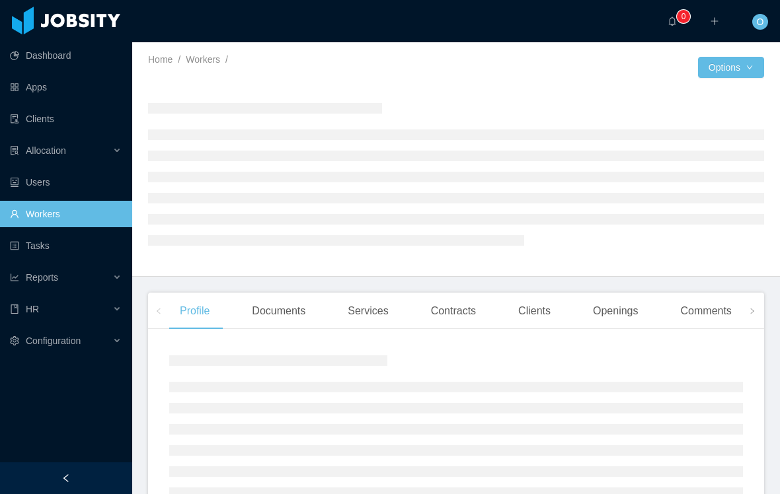 The width and height of the screenshot is (780, 494). Describe the element at coordinates (15, 341) in the screenshot. I see `i: icon: setting` at that location.